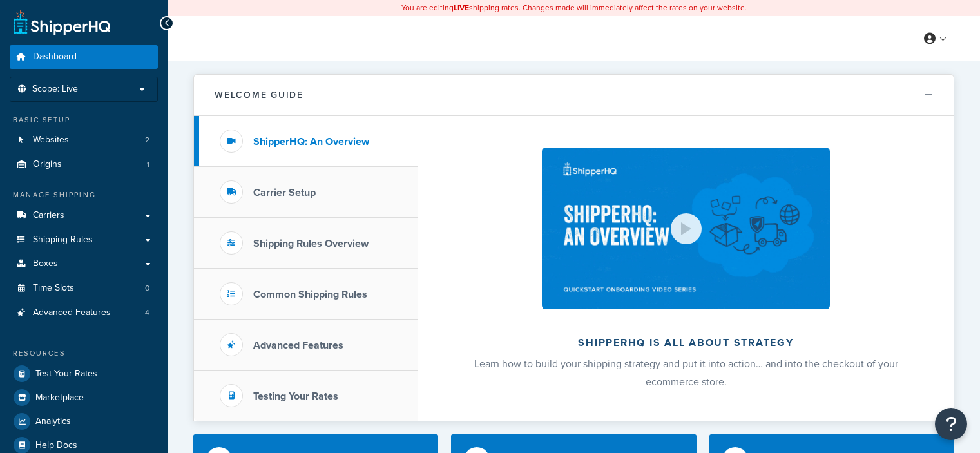  What do you see at coordinates (84, 119) in the screenshot?
I see `div: Basic Setup` at bounding box center [84, 119].